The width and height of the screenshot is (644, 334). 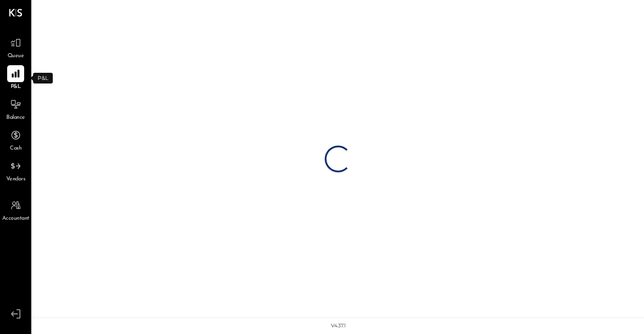 What do you see at coordinates (16, 48) in the screenshot?
I see `a: Queue` at bounding box center [16, 48].